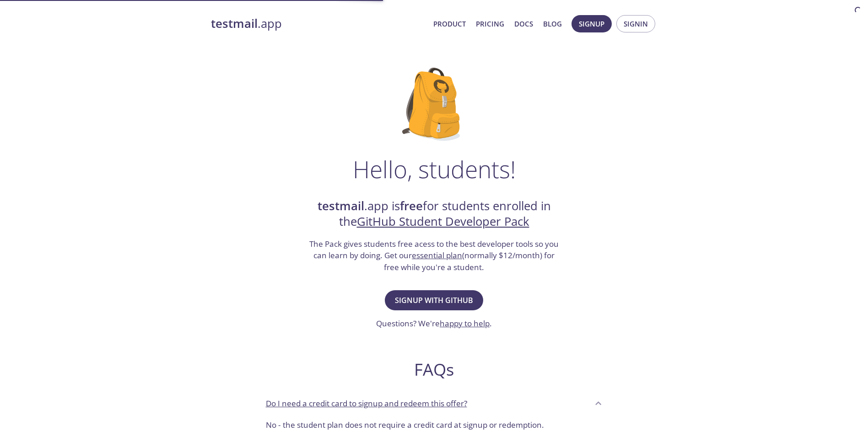 The width and height of the screenshot is (868, 436). What do you see at coordinates (412, 206) in the screenshot?
I see `strong: free` at bounding box center [412, 206].